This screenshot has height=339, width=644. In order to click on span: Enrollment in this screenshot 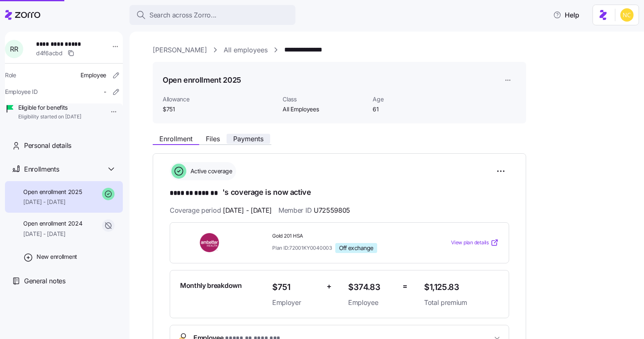, I will do `click(176, 139)`.